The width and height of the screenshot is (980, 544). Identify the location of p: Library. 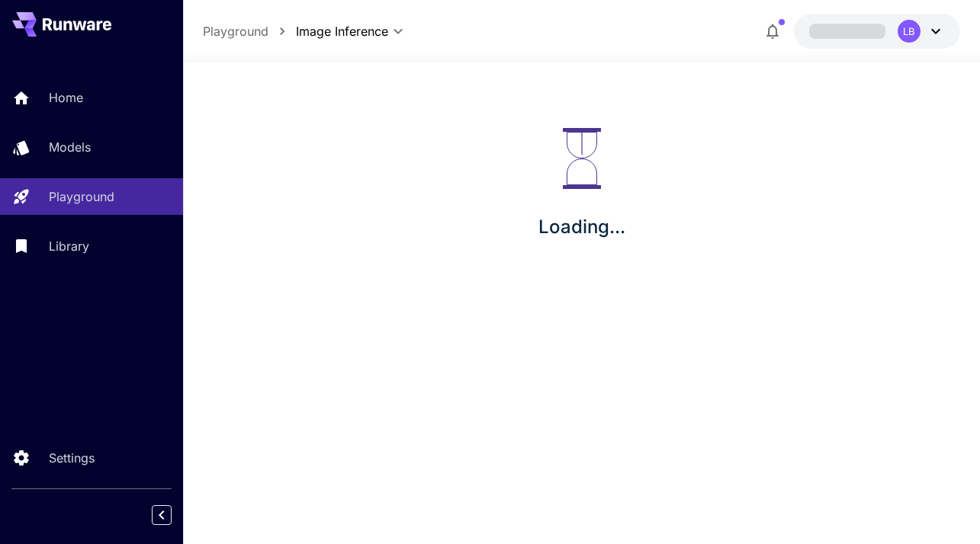
(68, 247).